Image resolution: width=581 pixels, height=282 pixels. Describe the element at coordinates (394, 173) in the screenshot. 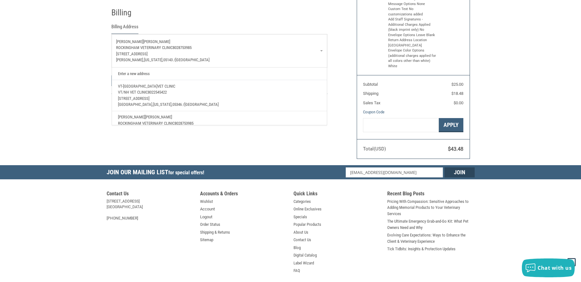

I see `input: Email` at that location.